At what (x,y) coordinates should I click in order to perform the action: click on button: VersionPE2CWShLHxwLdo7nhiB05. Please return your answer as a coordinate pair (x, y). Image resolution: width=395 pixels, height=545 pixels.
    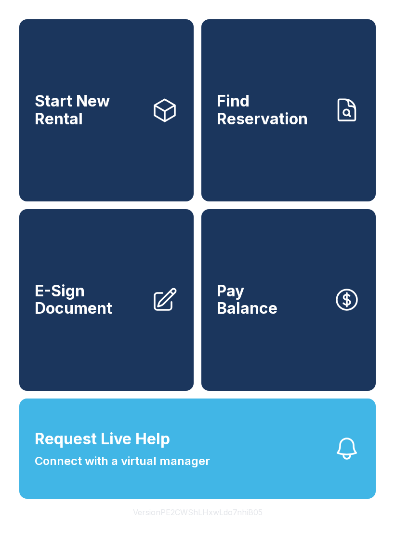
    Looking at the image, I should click on (197, 512).